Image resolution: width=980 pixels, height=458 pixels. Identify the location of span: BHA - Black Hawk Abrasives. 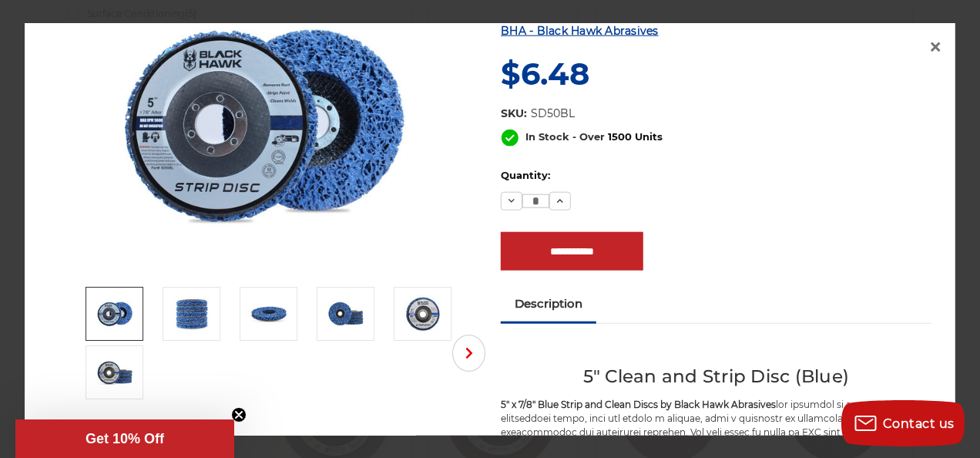
(579, 31).